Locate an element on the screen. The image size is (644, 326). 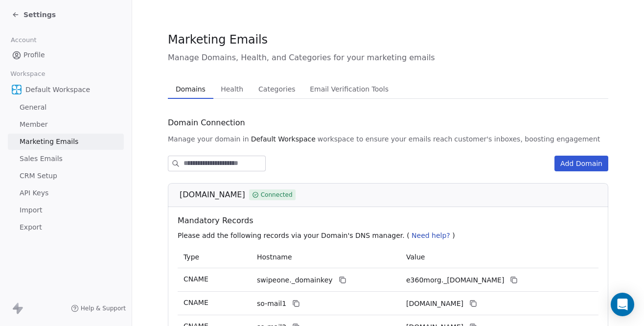
span: Manage your domain in is located at coordinates (208, 139).